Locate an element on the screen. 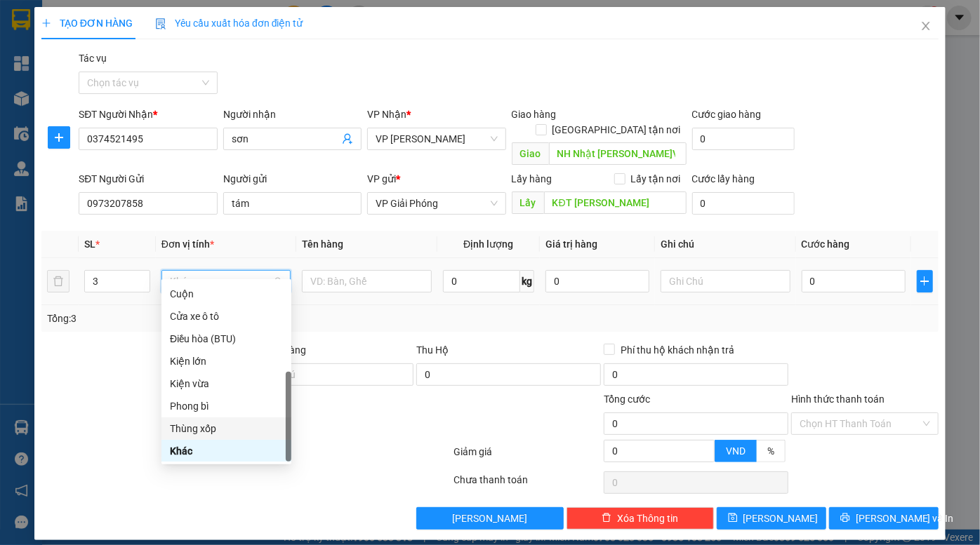  button: deleteXóa Thông tin is located at coordinates (641, 519).